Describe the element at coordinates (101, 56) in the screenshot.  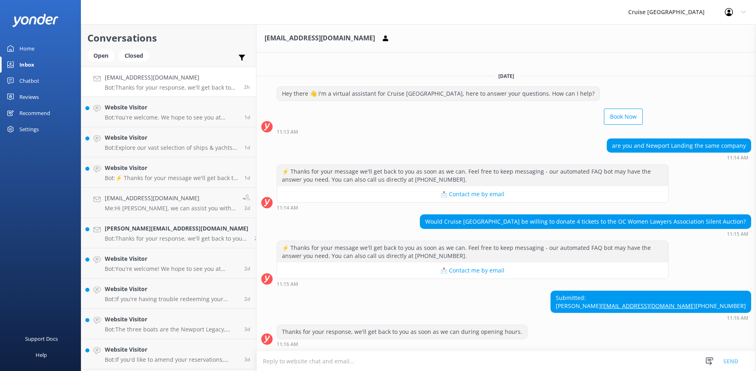
I see `div: Open` at that location.